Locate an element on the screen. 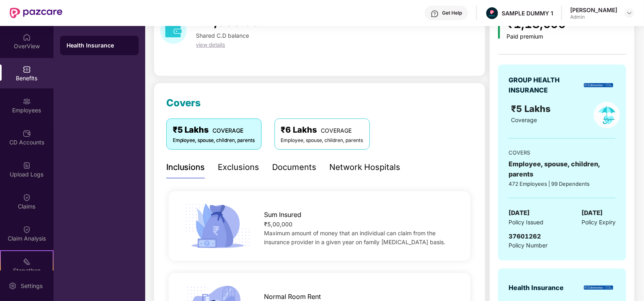 This screenshot has height=301, width=644. div: COVERS is located at coordinates (562, 153).